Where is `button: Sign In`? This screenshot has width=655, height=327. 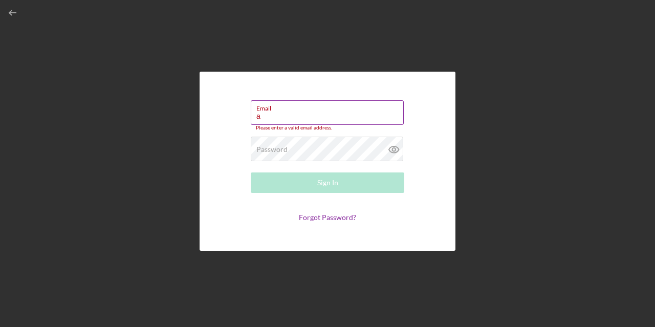
button: Sign In is located at coordinates (327, 183).